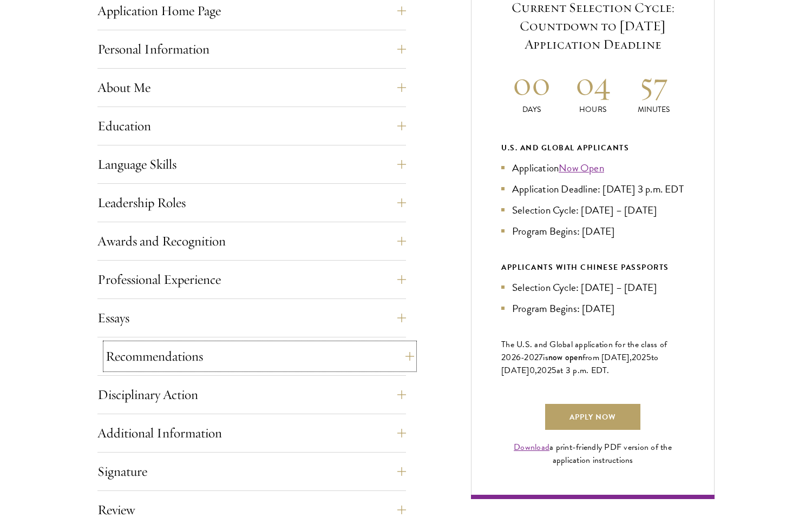  I want to click on span: -202, so click(530, 358).